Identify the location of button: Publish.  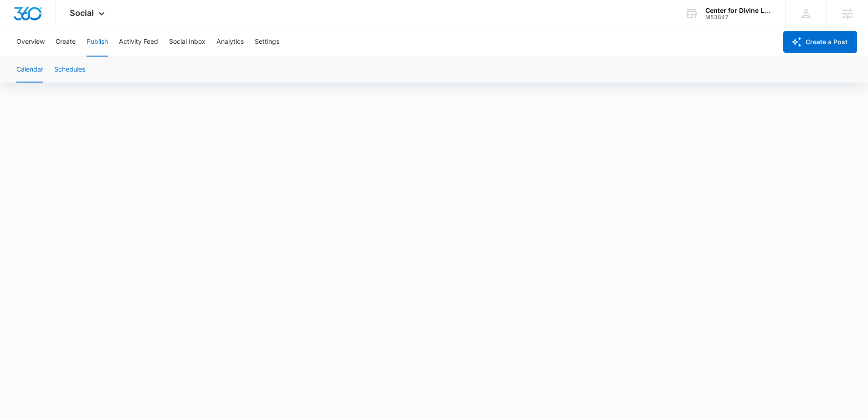
(97, 42).